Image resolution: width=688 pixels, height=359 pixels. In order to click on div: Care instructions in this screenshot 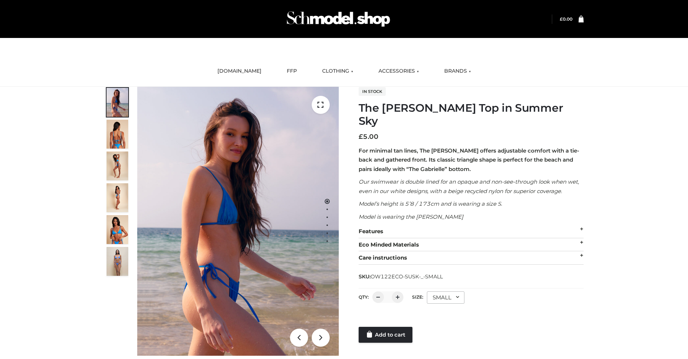, I will do `click(471, 257)`.